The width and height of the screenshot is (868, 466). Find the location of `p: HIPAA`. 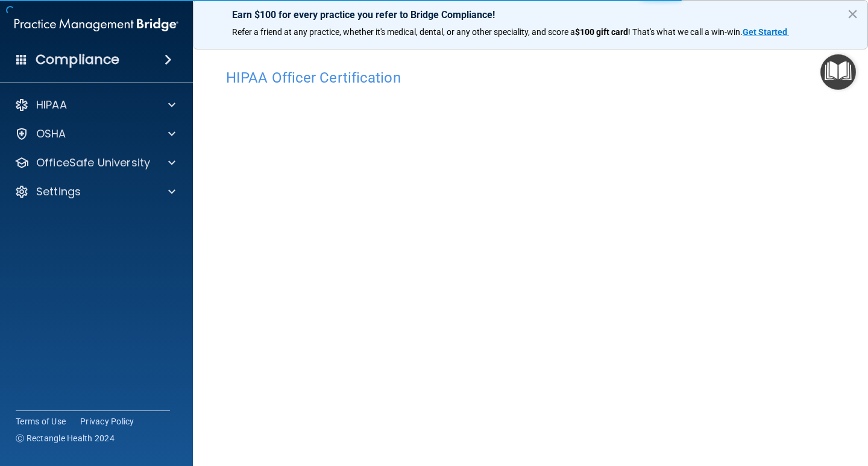

p: HIPAA is located at coordinates (51, 105).